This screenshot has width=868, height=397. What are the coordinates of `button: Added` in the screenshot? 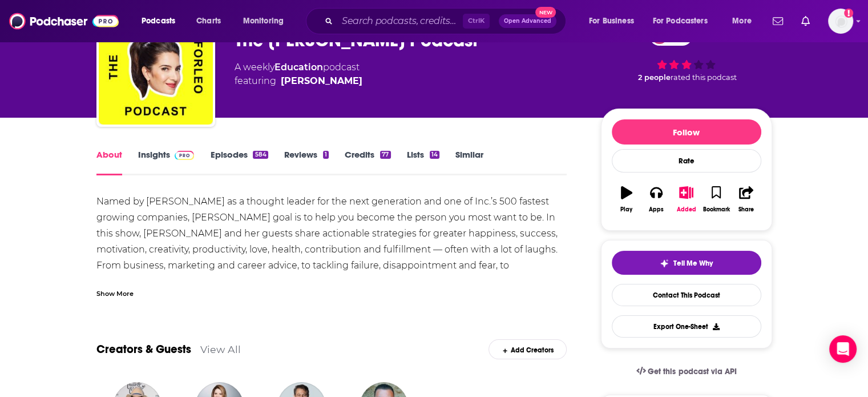 It's located at (686, 199).